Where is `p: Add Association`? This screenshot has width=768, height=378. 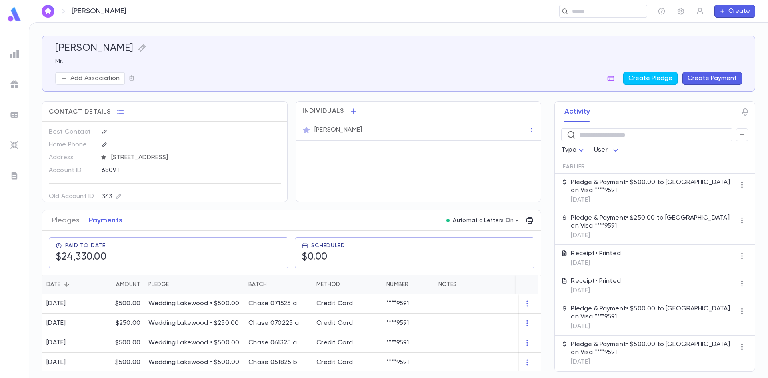 p: Add Association is located at coordinates (95, 78).